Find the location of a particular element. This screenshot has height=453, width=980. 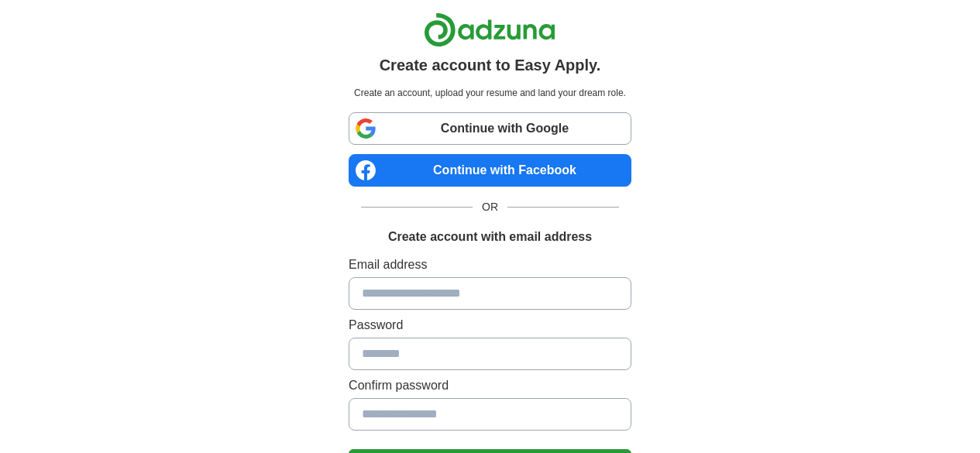

a: Continue with Facebook is located at coordinates (490, 170).